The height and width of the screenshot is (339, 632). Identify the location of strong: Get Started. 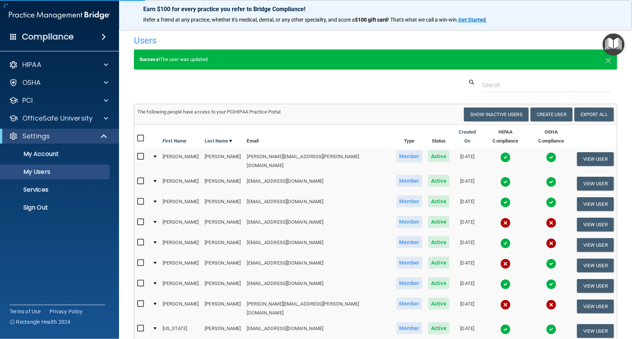
(472, 20).